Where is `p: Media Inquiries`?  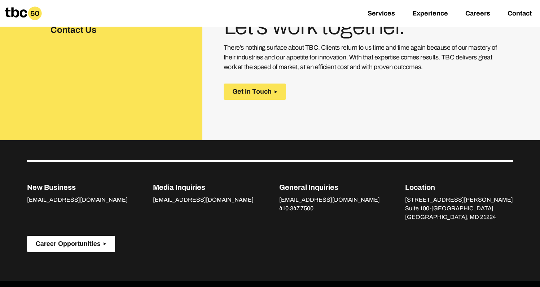
p: Media Inquiries is located at coordinates (203, 188).